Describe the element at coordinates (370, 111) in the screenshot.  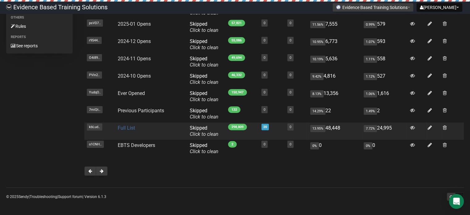
I see `span: 1.49%` at that location.